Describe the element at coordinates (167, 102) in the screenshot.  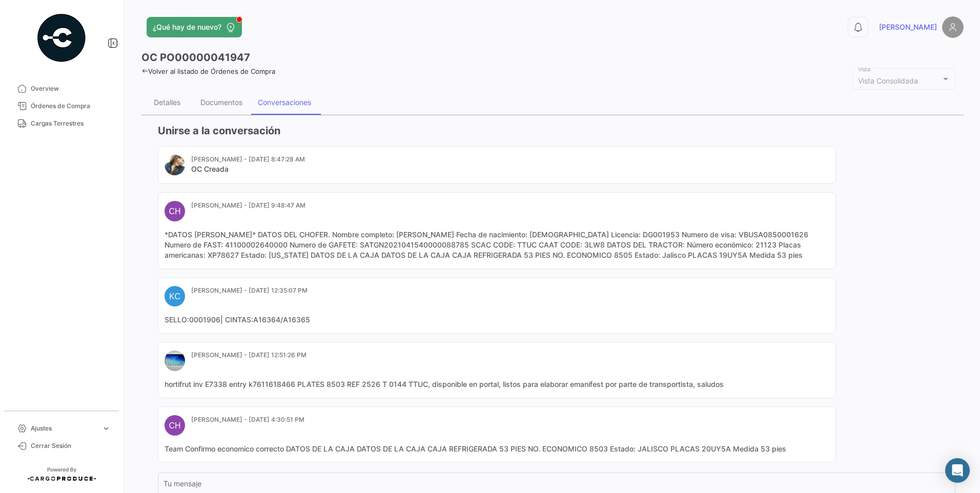
I see `div: Detalles` at that location.